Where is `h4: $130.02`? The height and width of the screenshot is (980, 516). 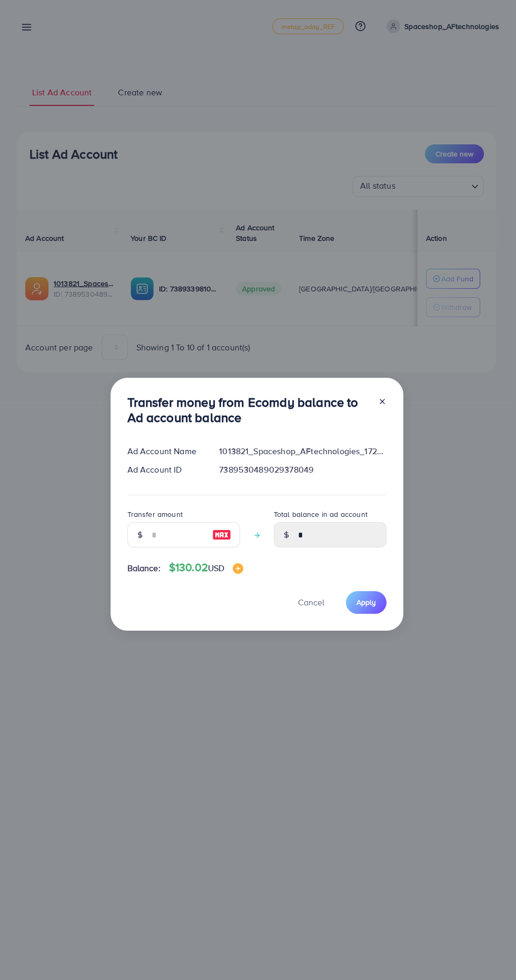 h4: $130.02 is located at coordinates (206, 568).